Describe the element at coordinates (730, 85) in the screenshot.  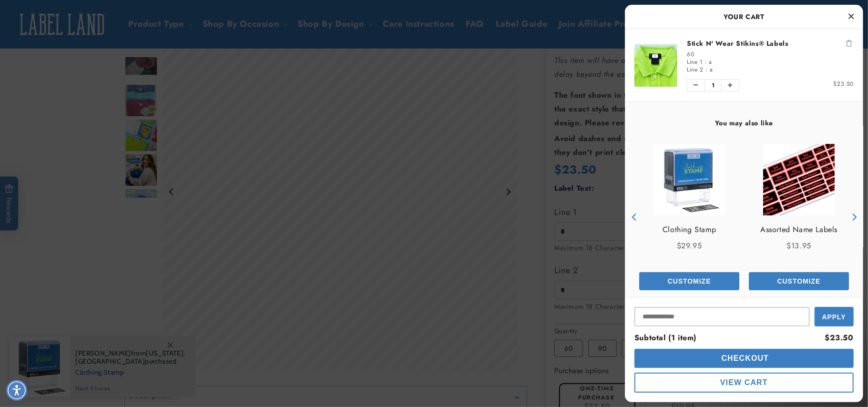
I see `button: Increase quantity of Stick N' Wear Stikins® Labels` at that location.